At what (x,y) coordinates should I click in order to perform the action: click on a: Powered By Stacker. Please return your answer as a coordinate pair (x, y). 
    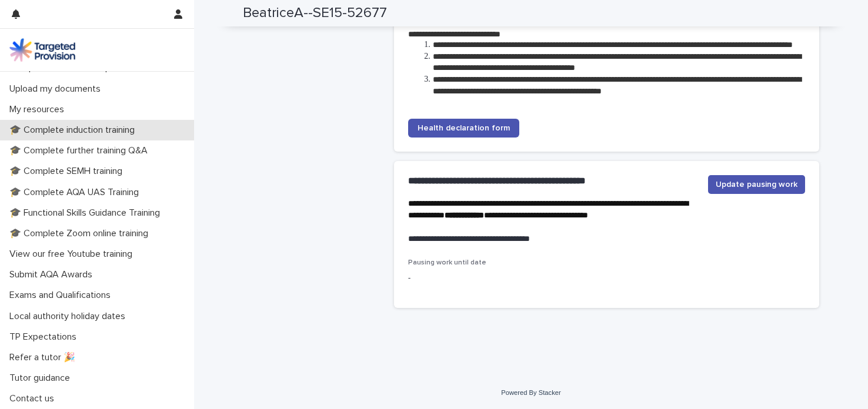
    Looking at the image, I should click on (530, 392).